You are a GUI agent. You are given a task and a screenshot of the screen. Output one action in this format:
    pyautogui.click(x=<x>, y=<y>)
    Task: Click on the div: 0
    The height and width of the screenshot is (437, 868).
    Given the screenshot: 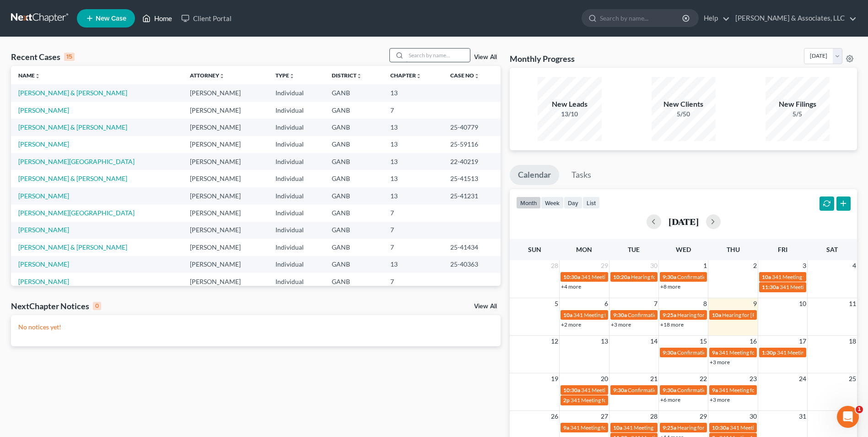 What is the action you would take?
    pyautogui.click(x=97, y=306)
    